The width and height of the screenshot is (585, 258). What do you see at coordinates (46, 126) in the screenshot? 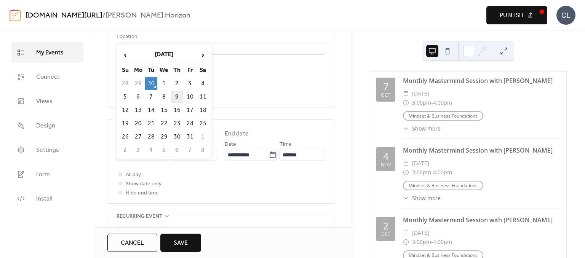
I see `span: Design` at bounding box center [46, 126].